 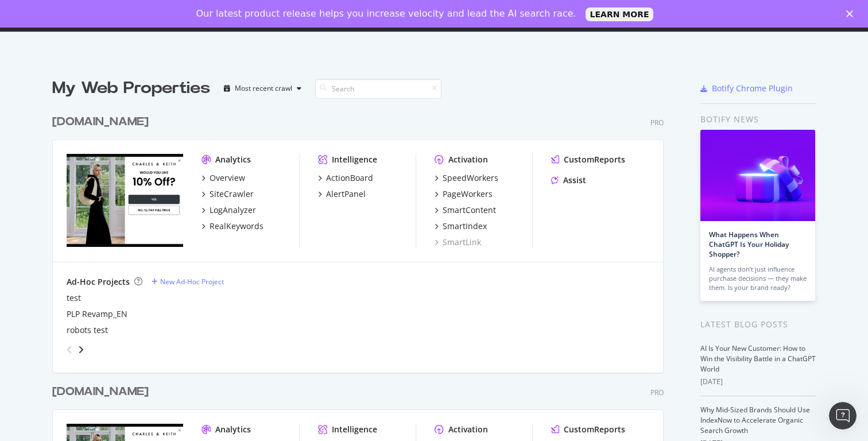 I want to click on a: LogAnalyzer, so click(x=228, y=210).